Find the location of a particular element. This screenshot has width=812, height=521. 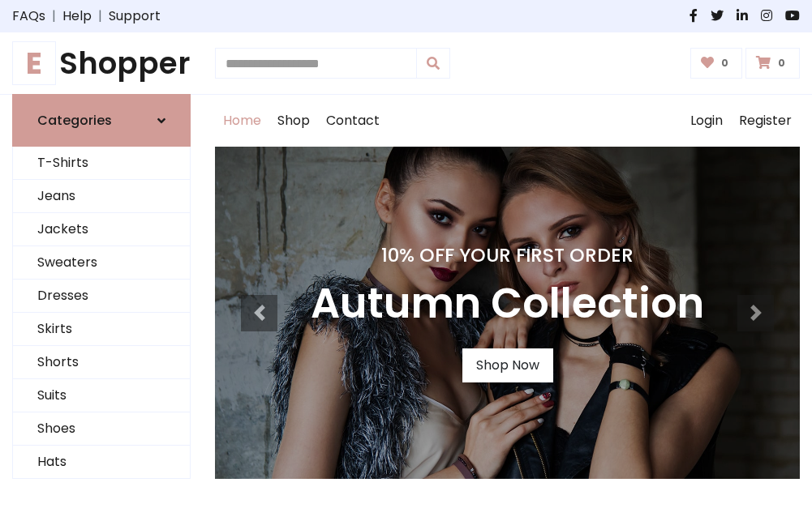

a: Register is located at coordinates (765, 120).